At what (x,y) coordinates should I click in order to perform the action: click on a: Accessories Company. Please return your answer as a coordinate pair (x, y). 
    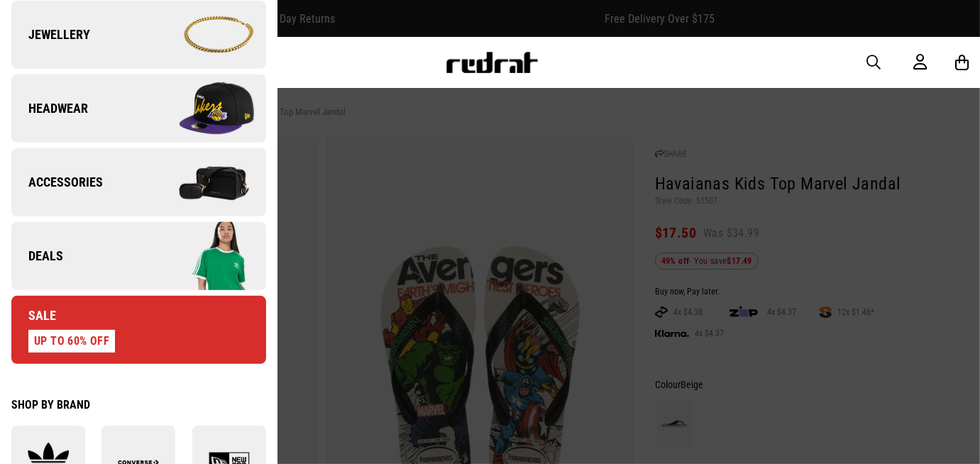
    Looking at the image, I should click on (138, 182).